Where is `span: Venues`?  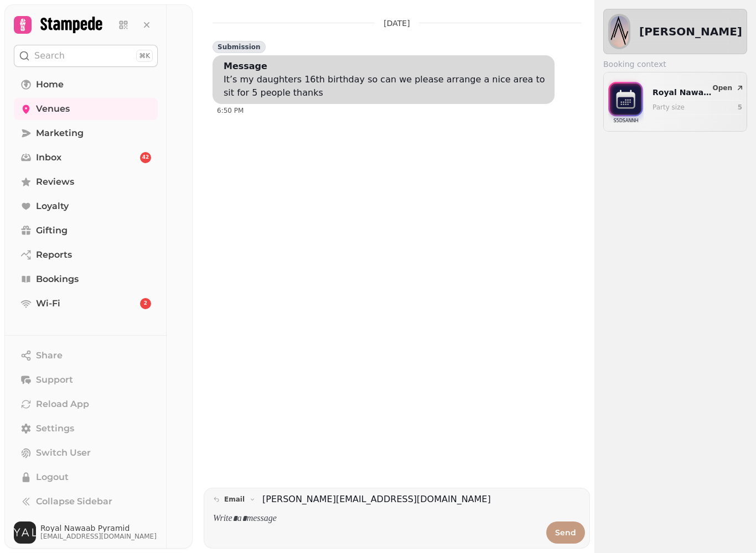
span: Venues is located at coordinates (52, 109).